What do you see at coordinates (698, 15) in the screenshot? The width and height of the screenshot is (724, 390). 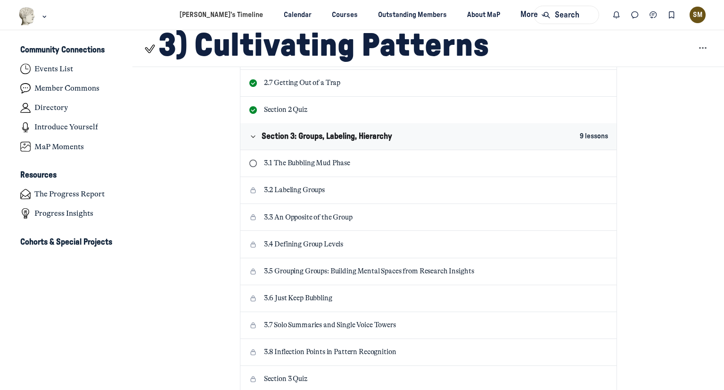 I see `button: User menu options` at bounding box center [698, 15].